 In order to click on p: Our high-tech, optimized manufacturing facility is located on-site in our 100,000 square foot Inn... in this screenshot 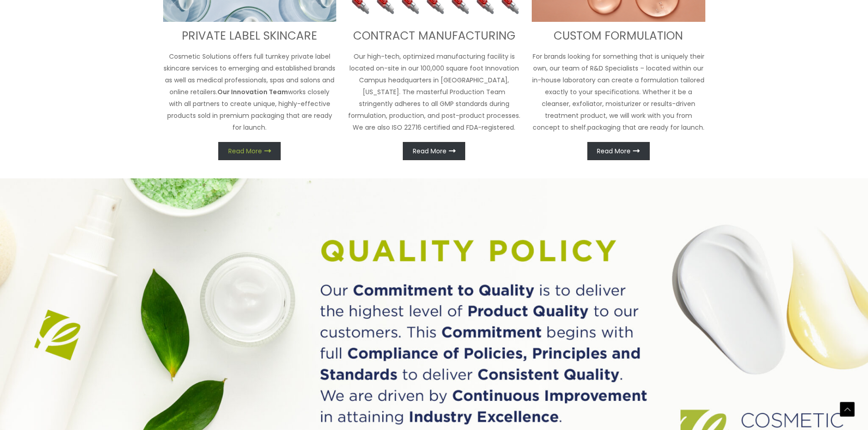, I will do `click(434, 92)`.